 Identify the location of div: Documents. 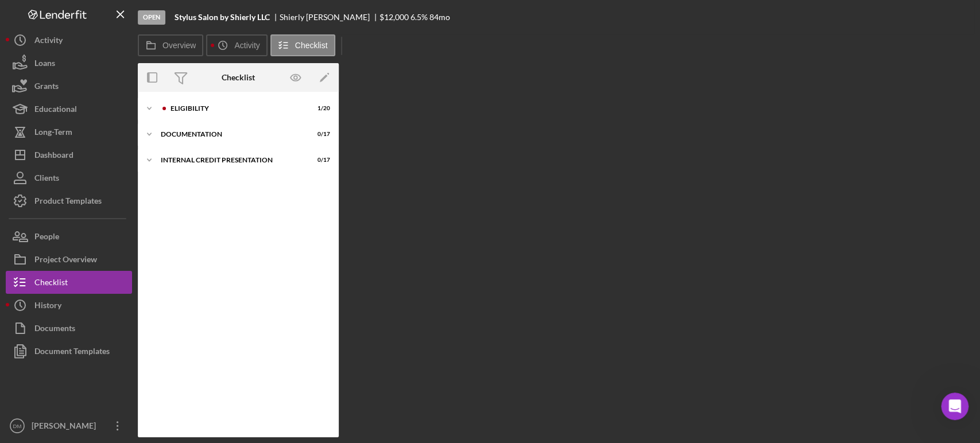
(54, 329).